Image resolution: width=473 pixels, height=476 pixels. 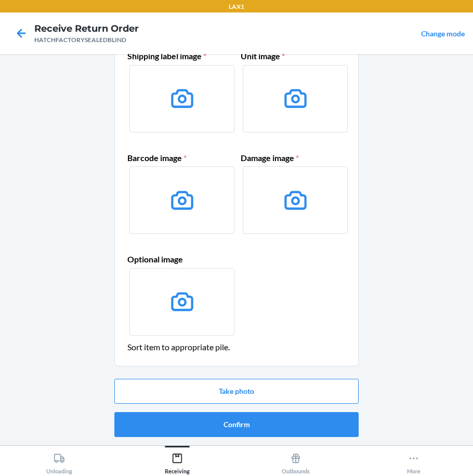 What do you see at coordinates (296, 462) in the screenshot?
I see `div: Outbounds` at bounding box center [296, 462].